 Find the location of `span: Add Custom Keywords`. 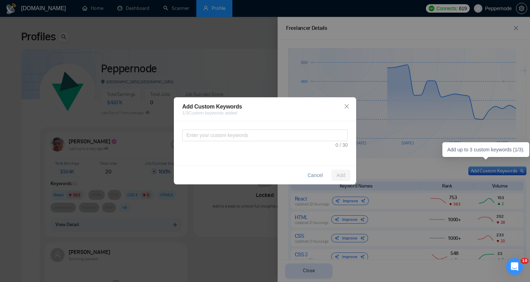

span: Add Custom Keywords is located at coordinates (212, 106).